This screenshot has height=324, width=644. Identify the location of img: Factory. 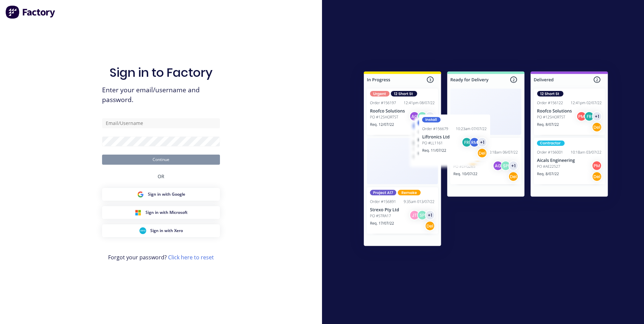
(31, 12).